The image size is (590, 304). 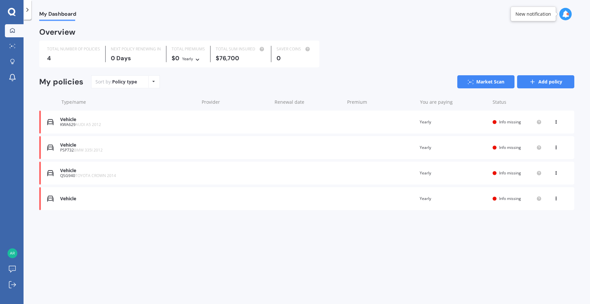 I want to click on div: KWA629, so click(x=128, y=125).